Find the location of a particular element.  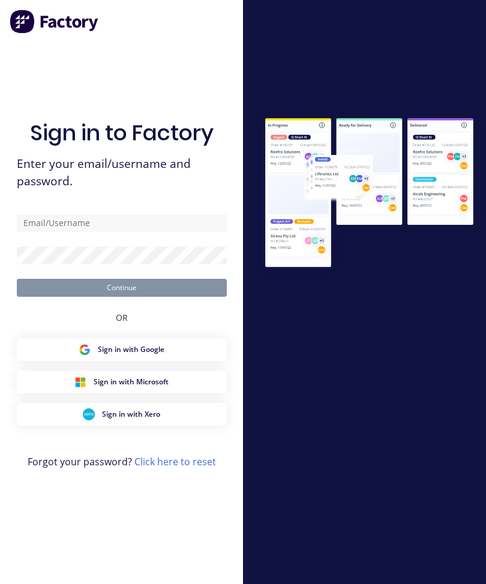

h1: Sign in to Factory is located at coordinates (122, 133).